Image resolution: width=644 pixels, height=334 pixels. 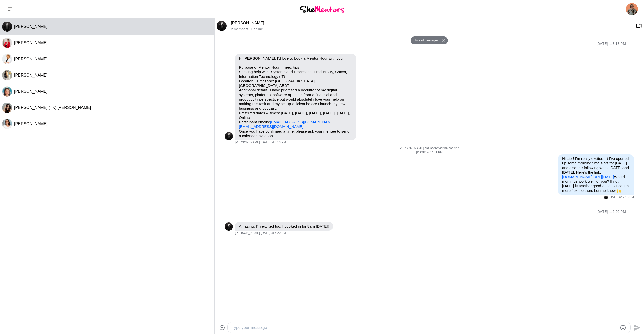 What do you see at coordinates (7, 92) in the screenshot?
I see `div: Lily Rudolph` at bounding box center [7, 92].